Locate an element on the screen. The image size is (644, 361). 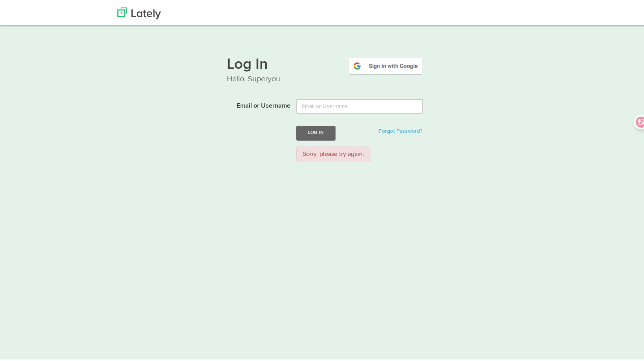
input: Email or Username is located at coordinates (359, 105).